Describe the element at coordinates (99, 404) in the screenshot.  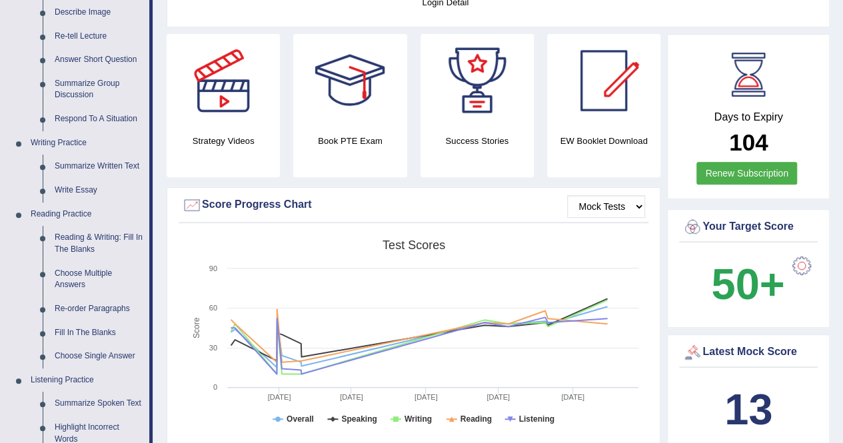
I see `a: Summarize Spoken Text` at that location.